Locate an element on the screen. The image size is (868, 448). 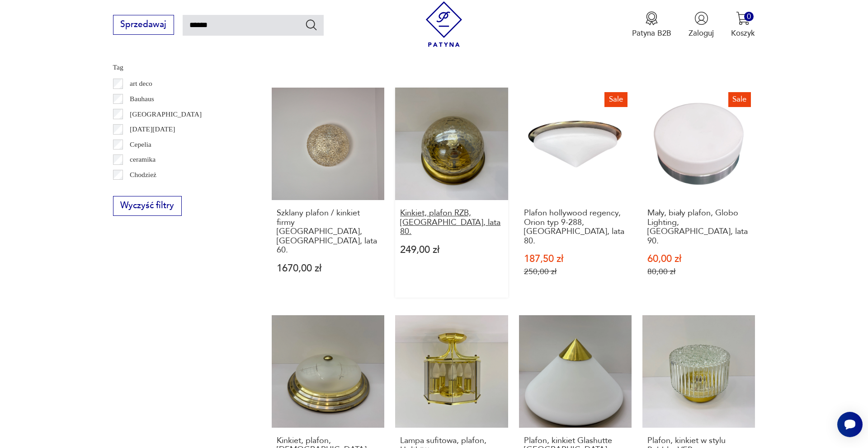
p: Chodzież is located at coordinates (143, 175).